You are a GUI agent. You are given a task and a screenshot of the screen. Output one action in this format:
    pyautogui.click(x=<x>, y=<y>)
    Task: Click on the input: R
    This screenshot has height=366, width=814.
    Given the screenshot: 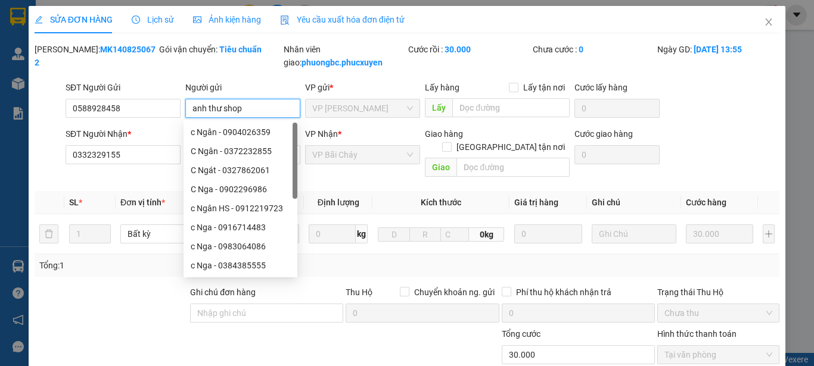 What is the action you would take?
    pyautogui.click(x=425, y=235)
    